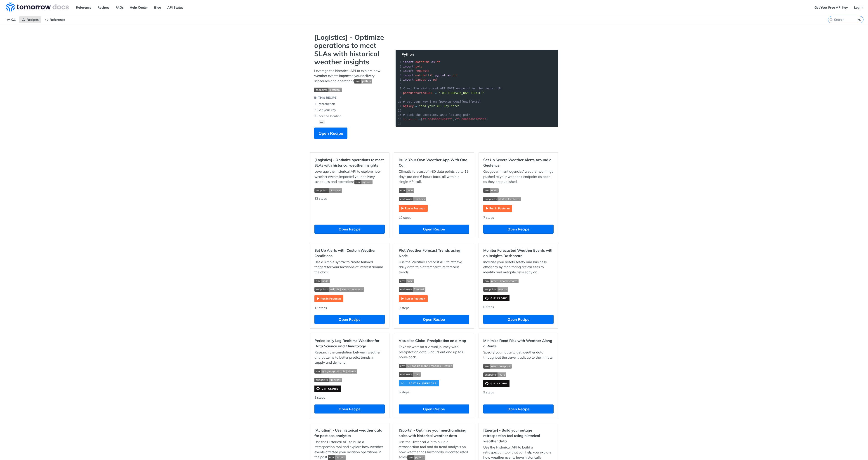 The image size is (868, 460). I want to click on div: In this Recipe, so click(325, 98).